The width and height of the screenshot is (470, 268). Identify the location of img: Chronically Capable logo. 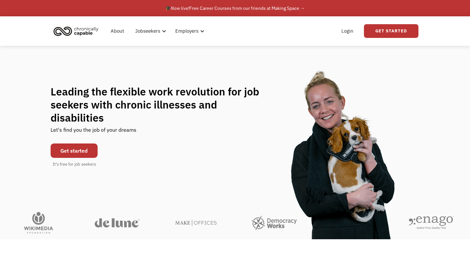
(76, 31).